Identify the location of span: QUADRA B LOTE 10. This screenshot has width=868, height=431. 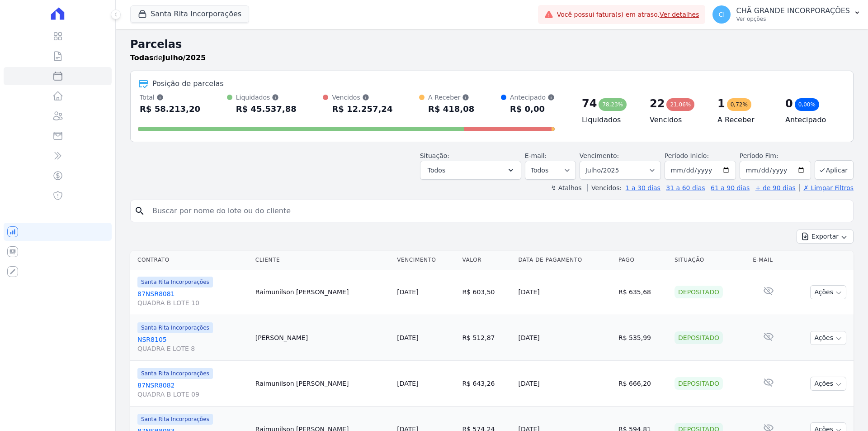
(193, 302).